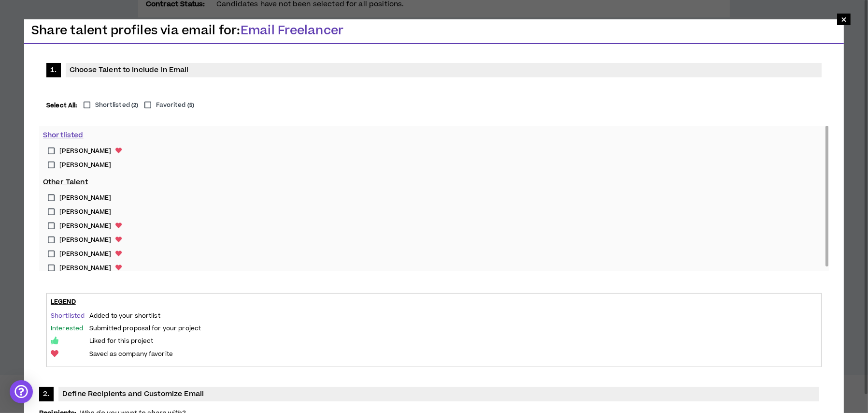  Describe the element at coordinates (67, 328) in the screenshot. I see `span: Interested` at that location.